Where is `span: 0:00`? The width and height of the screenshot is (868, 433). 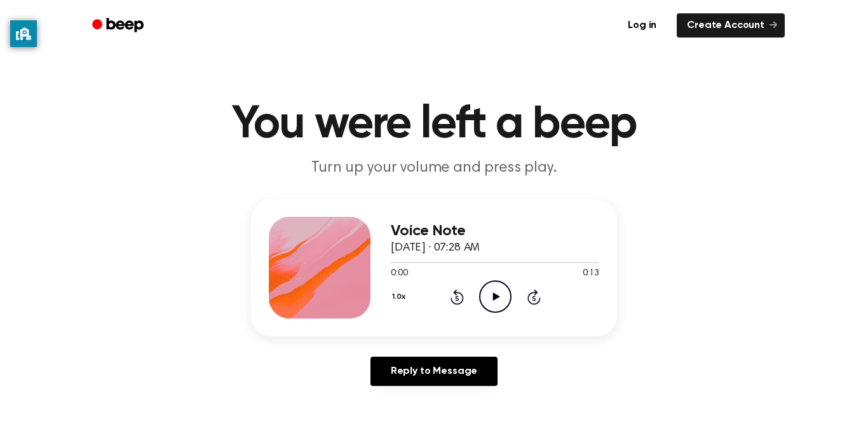
span: 0:00 is located at coordinates (399, 273).